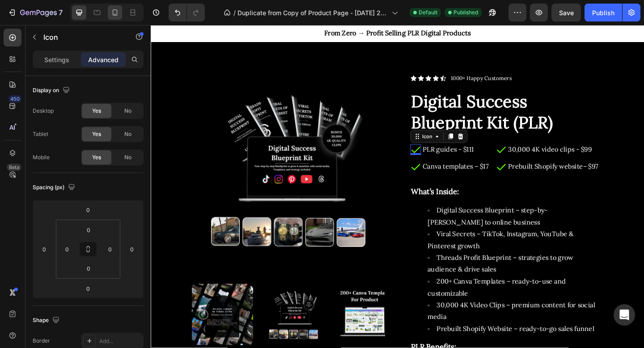  Describe the element at coordinates (14, 167) in the screenshot. I see `div: Beta` at that location.